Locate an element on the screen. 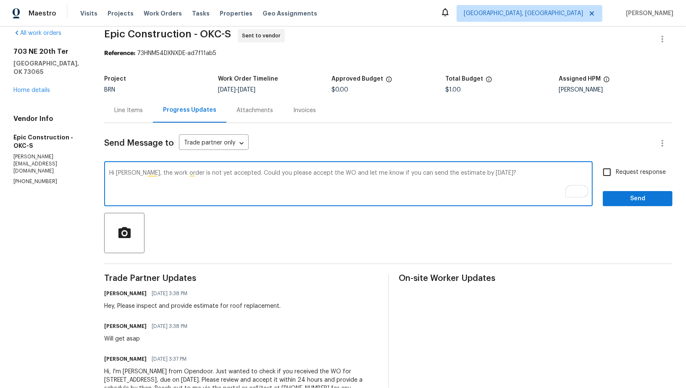  a: Home details is located at coordinates (32, 90).